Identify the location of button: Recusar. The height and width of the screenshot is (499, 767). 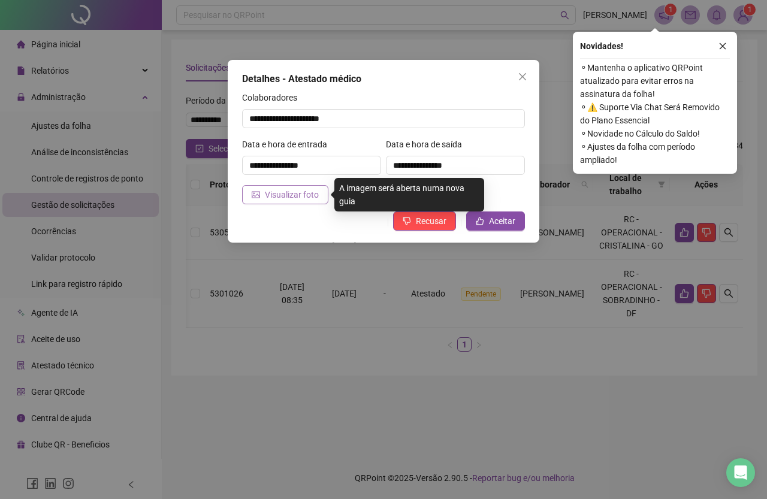
(424, 221).